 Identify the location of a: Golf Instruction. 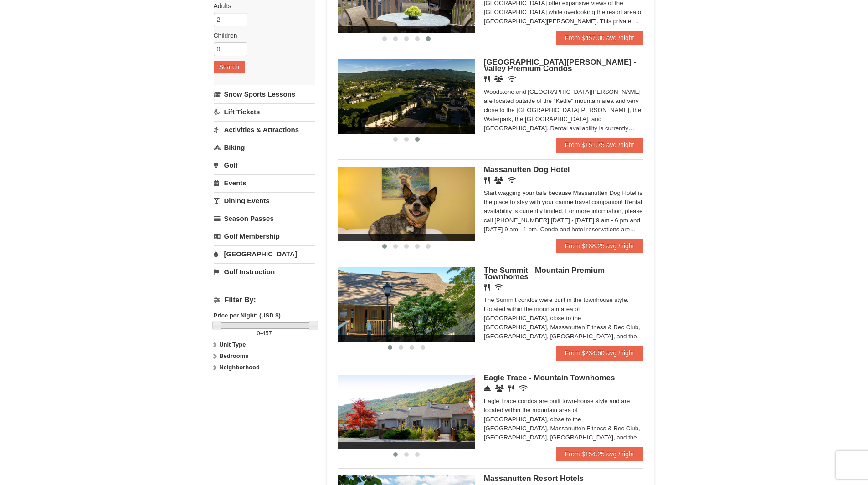
(265, 271).